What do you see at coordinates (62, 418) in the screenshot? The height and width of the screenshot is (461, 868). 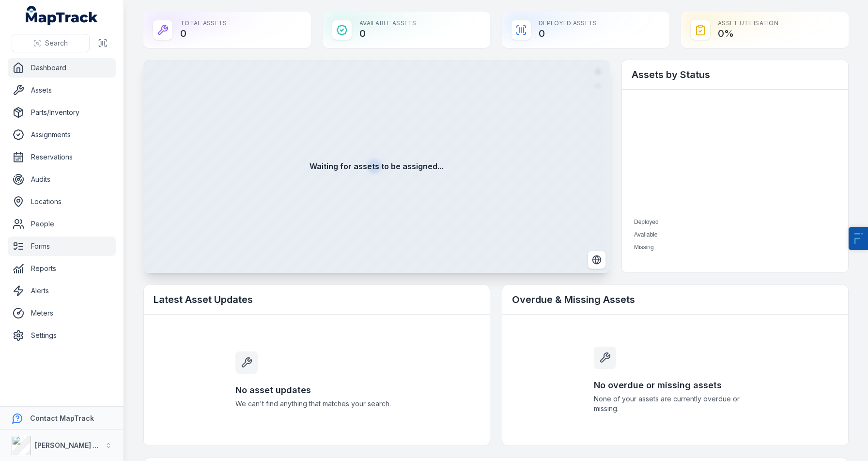 I see `strong: Contact MapTrack` at bounding box center [62, 418].